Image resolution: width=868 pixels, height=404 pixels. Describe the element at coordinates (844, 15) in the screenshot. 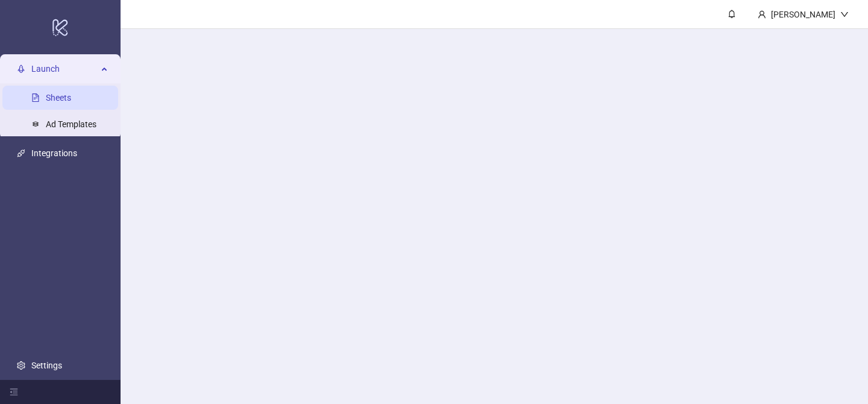

I see `span: down` at that location.